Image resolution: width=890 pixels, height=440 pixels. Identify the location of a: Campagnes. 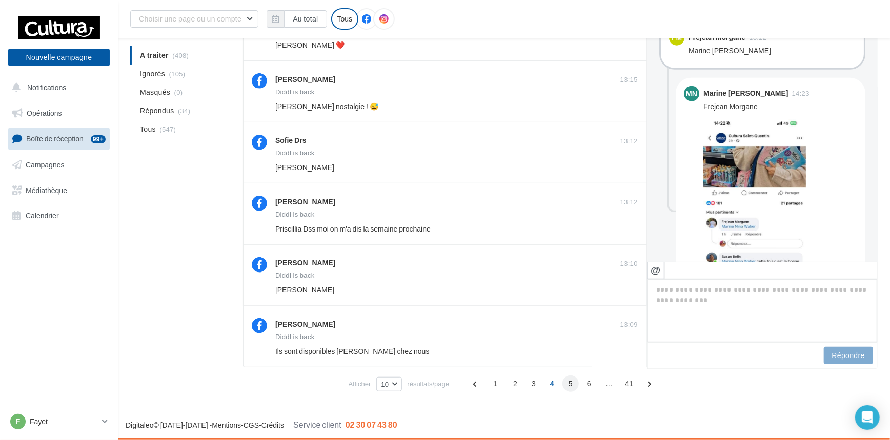
(59, 165).